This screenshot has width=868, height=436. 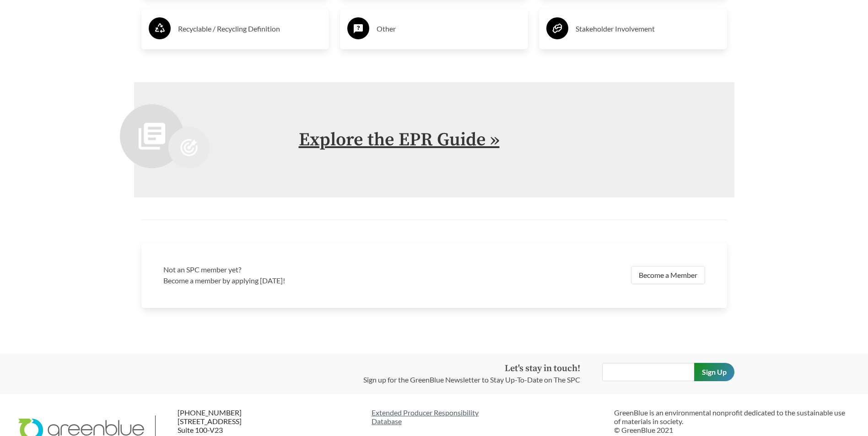 I want to click on a: Explore the EPR Guide », so click(x=399, y=140).